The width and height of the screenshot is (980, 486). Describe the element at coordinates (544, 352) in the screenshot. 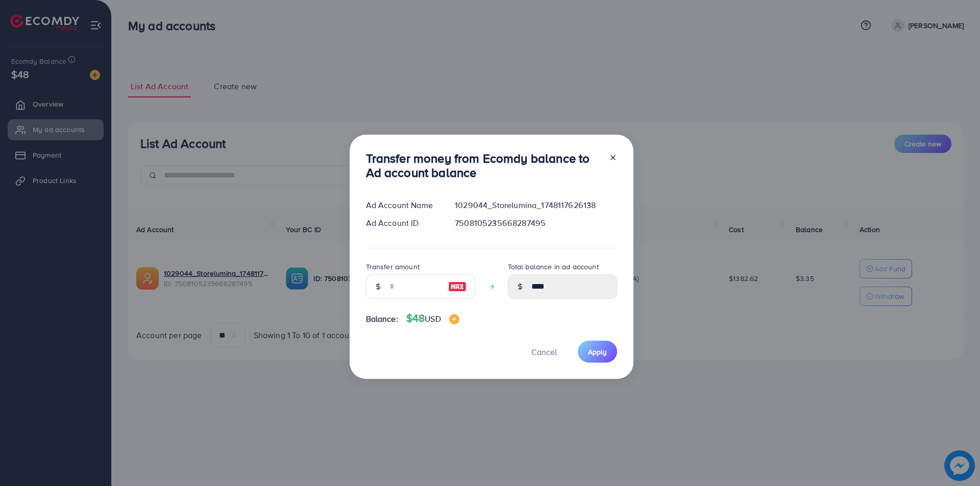

I see `span: Cancel` at that location.